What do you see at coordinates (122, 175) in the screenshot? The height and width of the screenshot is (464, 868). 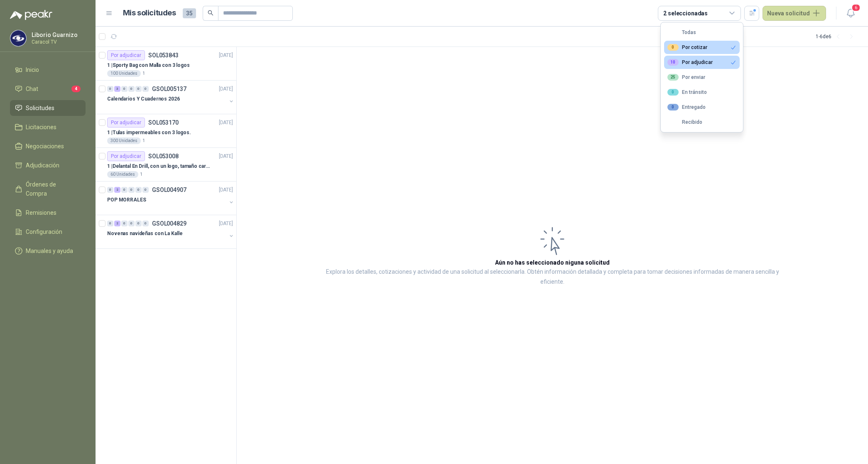 I see `div: 60 Unidades` at bounding box center [122, 175].